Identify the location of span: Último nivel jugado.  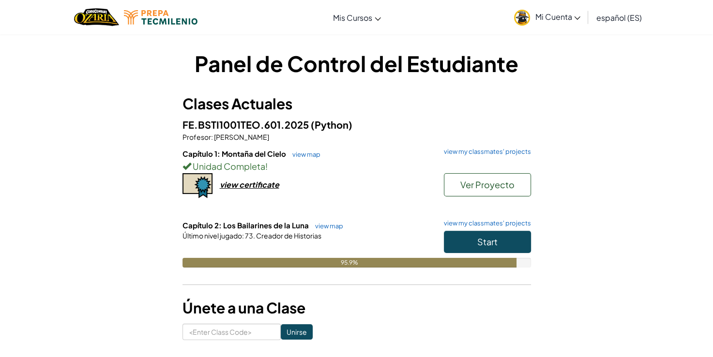
(212, 236).